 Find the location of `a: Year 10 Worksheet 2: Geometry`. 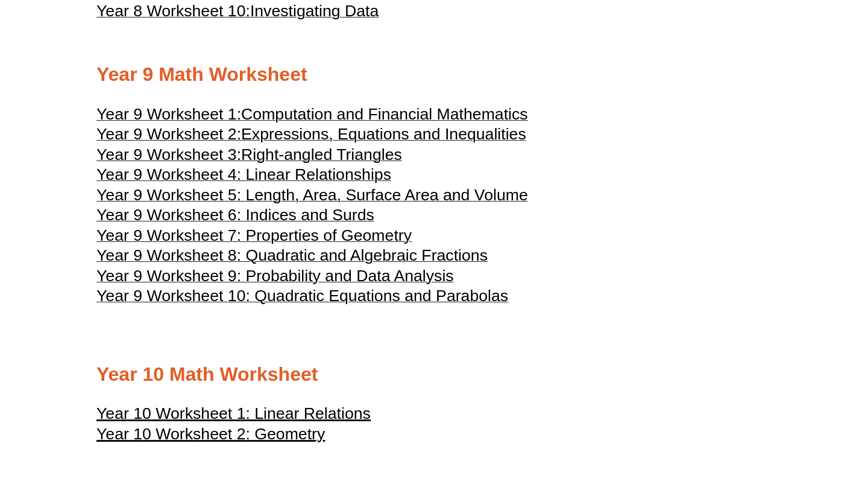

a: Year 10 Worksheet 2: Geometry is located at coordinates (210, 436).